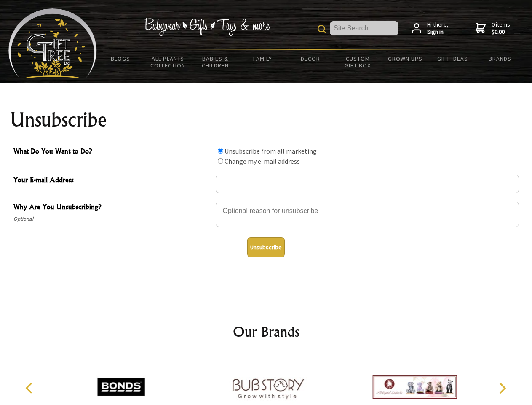 Image resolution: width=532 pixels, height=405 pixels. I want to click on h1: Unsubscribe, so click(266, 119).